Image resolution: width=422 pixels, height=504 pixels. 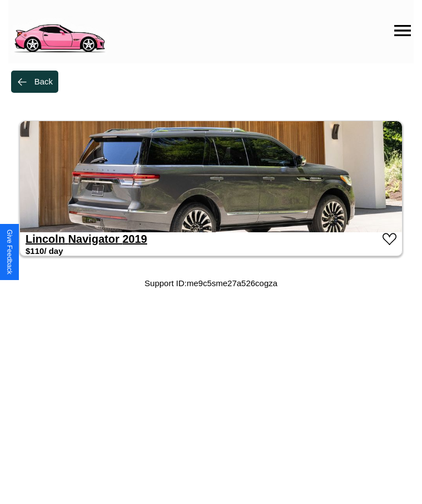 I want to click on div: Give Feedback, so click(x=9, y=252).